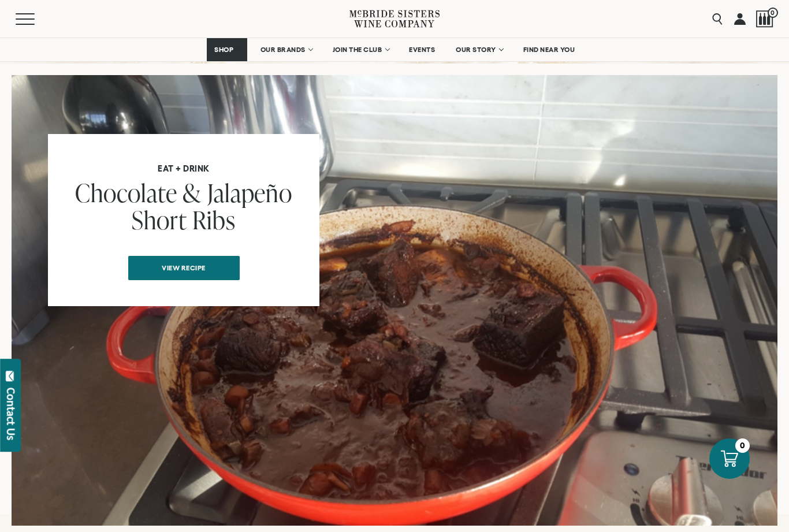 This screenshot has height=532, width=789. Describe the element at coordinates (773, 12) in the screenshot. I see `span: 0` at that location.